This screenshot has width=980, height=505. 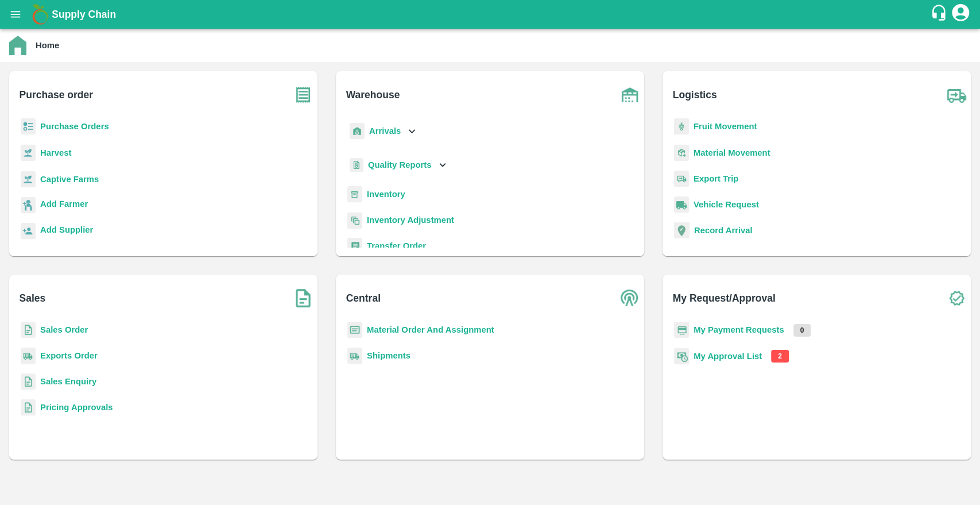 I want to click on img: soSales, so click(x=303, y=298).